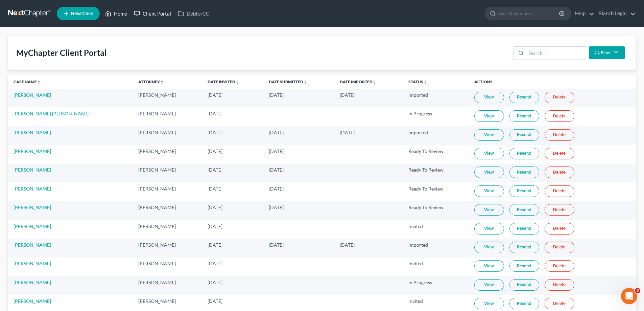  What do you see at coordinates (151, 82) in the screenshot?
I see `a: Attorneyunfold_more` at bounding box center [151, 82].